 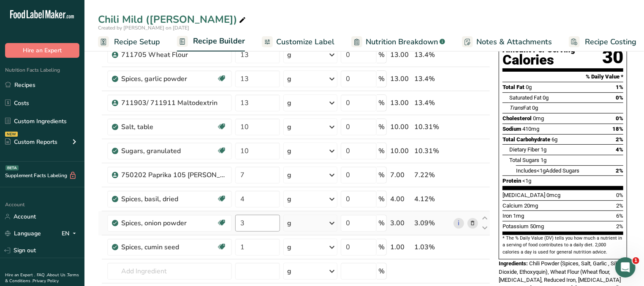 What do you see at coordinates (512, 129) in the screenshot?
I see `span: Sodium` at bounding box center [512, 129].